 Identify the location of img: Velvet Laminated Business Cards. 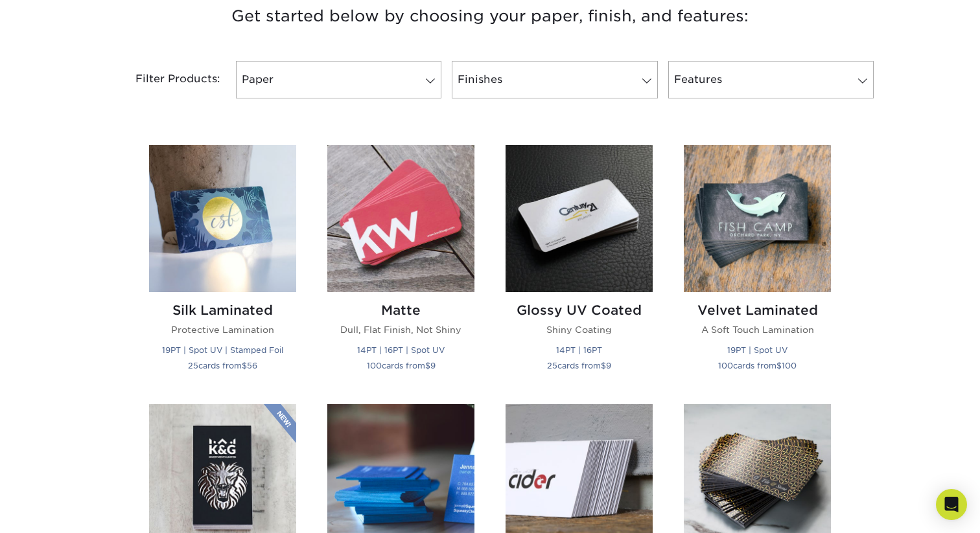
(757, 219).